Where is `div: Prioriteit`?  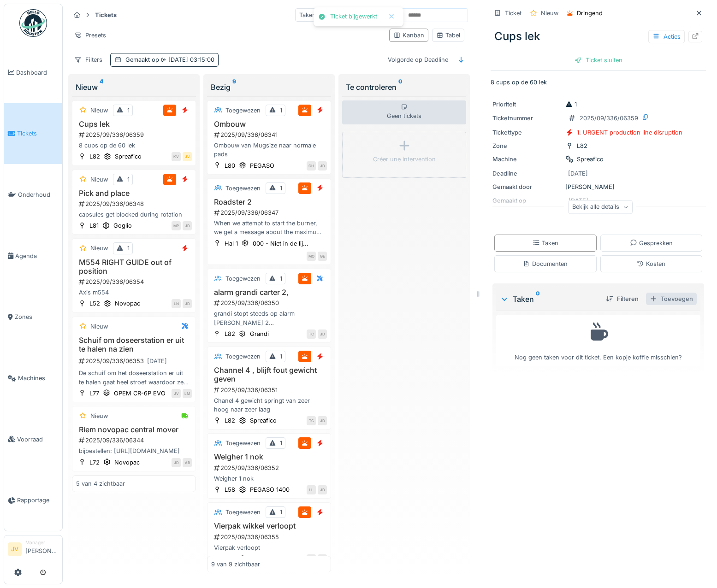
div: Prioriteit is located at coordinates (527, 104).